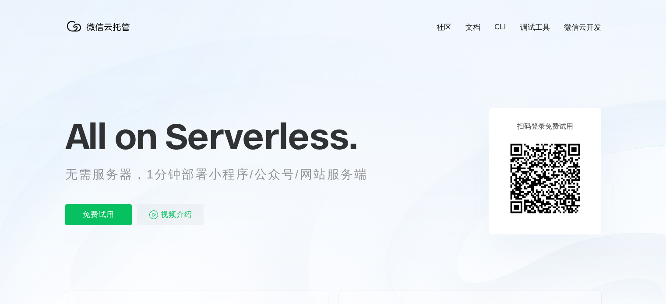  Describe the element at coordinates (100, 26) in the screenshot. I see `img: 微信云托管` at that location.